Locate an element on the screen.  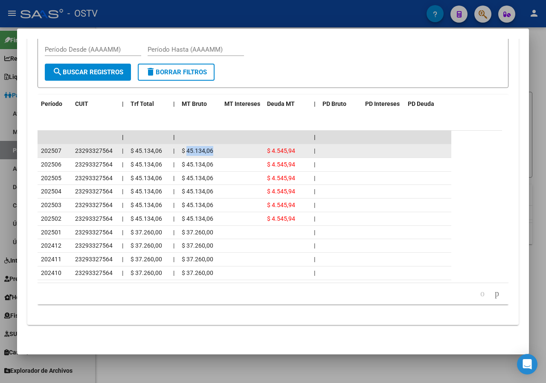
span: 202410 is located at coordinates (51, 273).